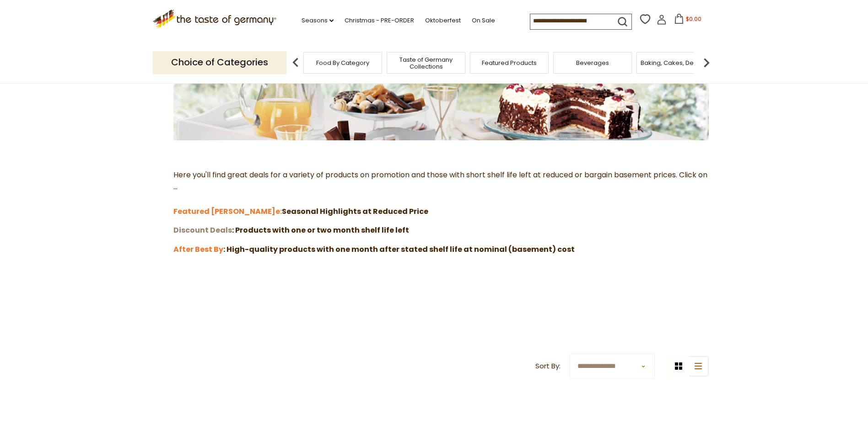 This screenshot has width=868, height=436. I want to click on p: Choice of Categories, so click(219, 62).